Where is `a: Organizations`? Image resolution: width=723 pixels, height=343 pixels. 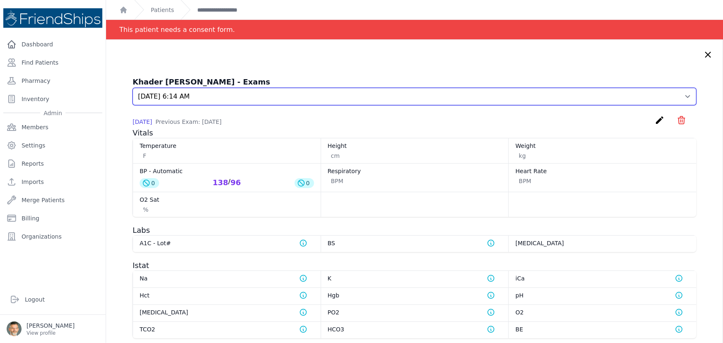 a: Organizations is located at coordinates (53, 237).